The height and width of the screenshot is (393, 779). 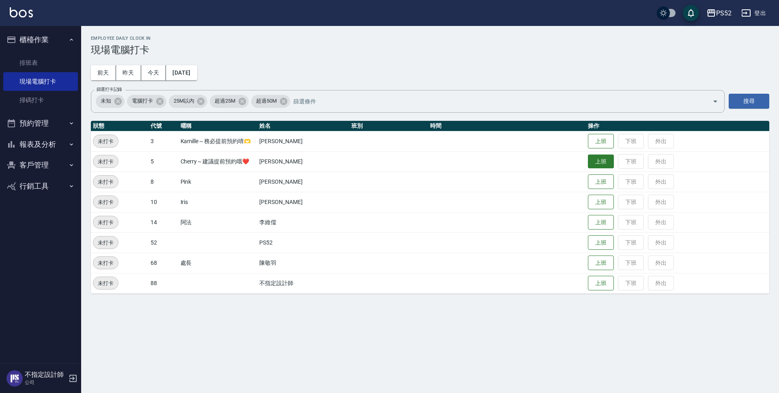 What do you see at coordinates (154, 73) in the screenshot?
I see `button: 今天` at bounding box center [154, 73].